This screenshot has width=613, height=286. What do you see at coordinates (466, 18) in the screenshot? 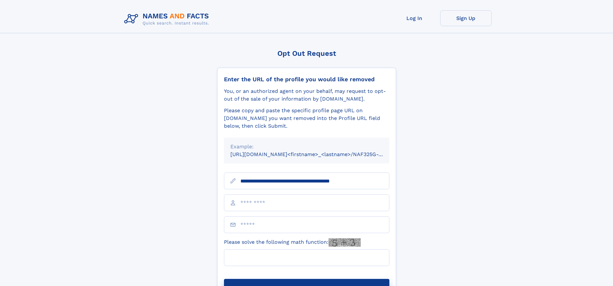
I see `a: Sign Up` at bounding box center [466, 18].